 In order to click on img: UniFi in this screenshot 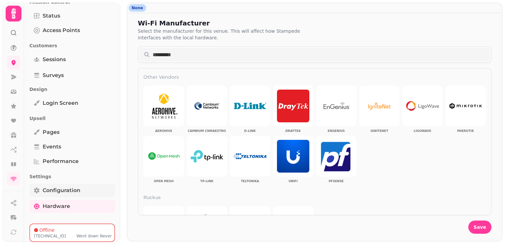, I will do `click(293, 156)`.